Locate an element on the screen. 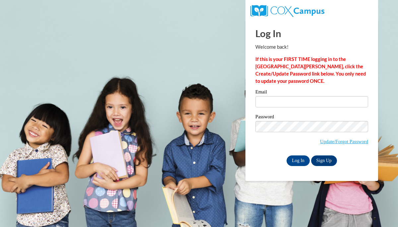  a: Update/Forgot Password is located at coordinates (344, 141).